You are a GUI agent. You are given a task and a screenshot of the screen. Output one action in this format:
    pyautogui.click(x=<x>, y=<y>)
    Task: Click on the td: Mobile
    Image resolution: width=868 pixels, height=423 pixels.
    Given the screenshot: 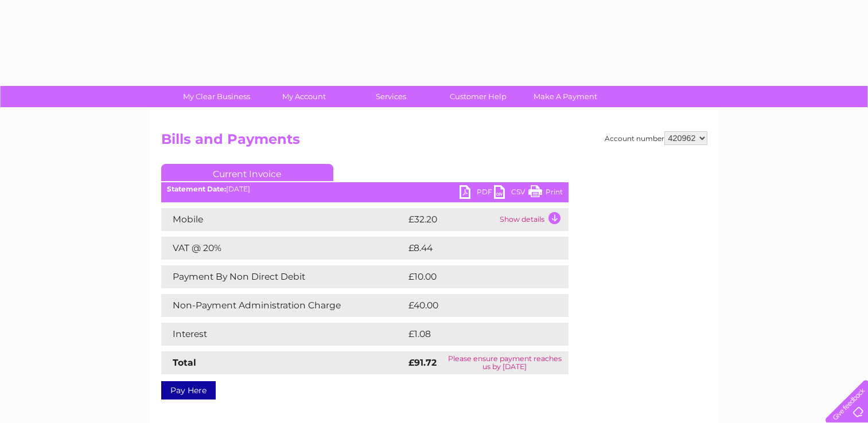 What is the action you would take?
    pyautogui.click(x=284, y=220)
    